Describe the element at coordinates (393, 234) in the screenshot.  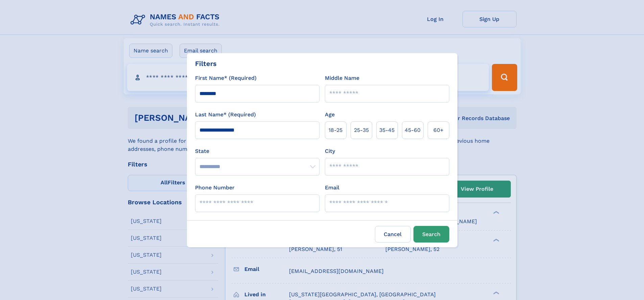
I see `label: Cancel` at that location.